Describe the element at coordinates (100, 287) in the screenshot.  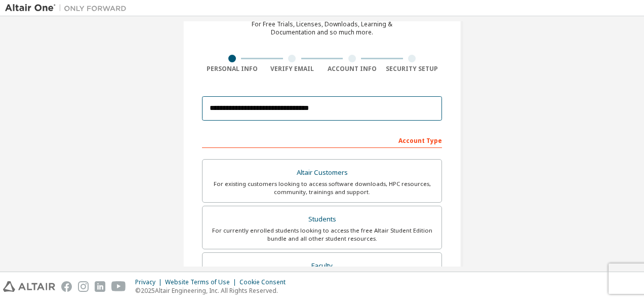
I see `img: linkedin.svg` at that location.